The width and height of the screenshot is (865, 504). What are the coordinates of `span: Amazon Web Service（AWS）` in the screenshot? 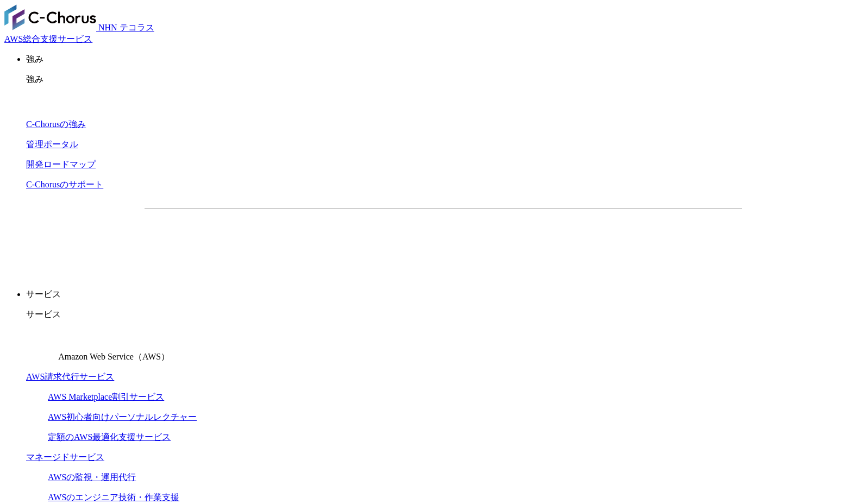 It's located at (113, 356).